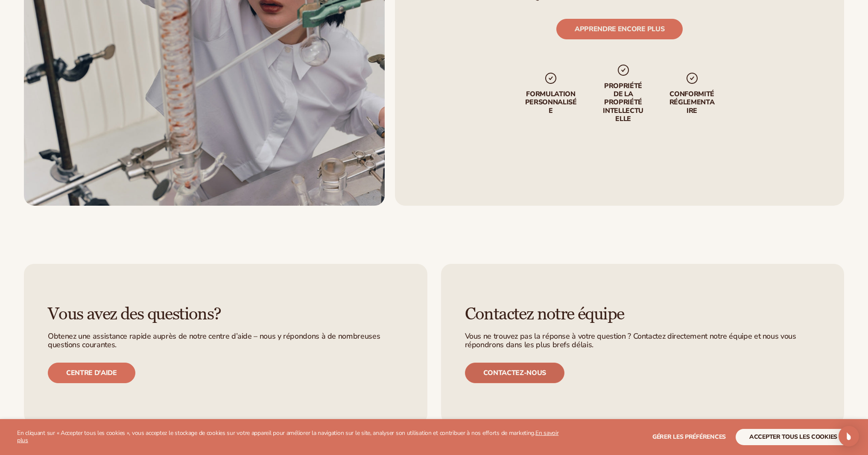 This screenshot has height=455, width=868. I want to click on a: Centre d'aide, so click(91, 373).